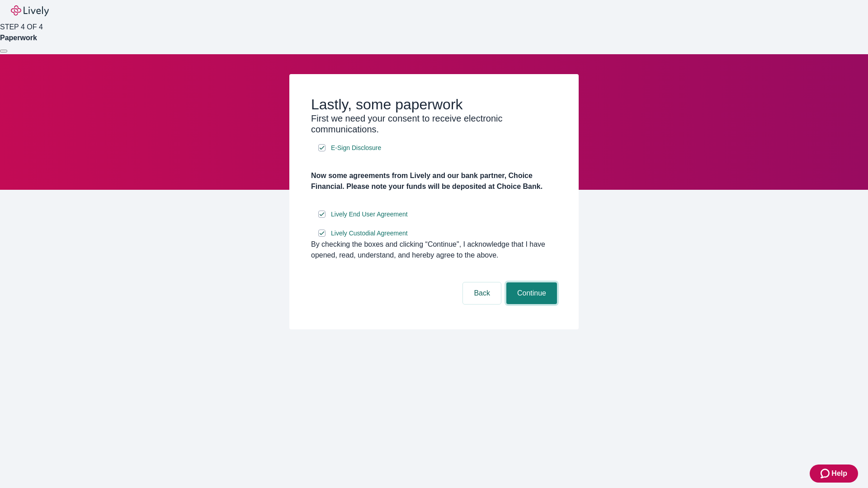 This screenshot has width=868, height=488. Describe the element at coordinates (434, 104) in the screenshot. I see `h2: Lastly, some paperwork` at that location.